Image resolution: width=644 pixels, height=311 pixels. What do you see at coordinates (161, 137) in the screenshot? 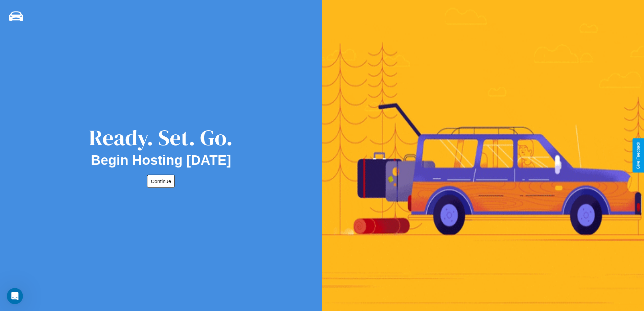
I see `div: Ready. Set. Go.` at bounding box center [161, 137].